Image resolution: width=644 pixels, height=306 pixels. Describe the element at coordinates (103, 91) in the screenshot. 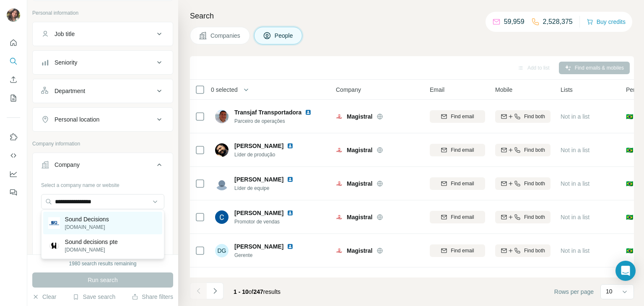

I see `button: Department` at that location.